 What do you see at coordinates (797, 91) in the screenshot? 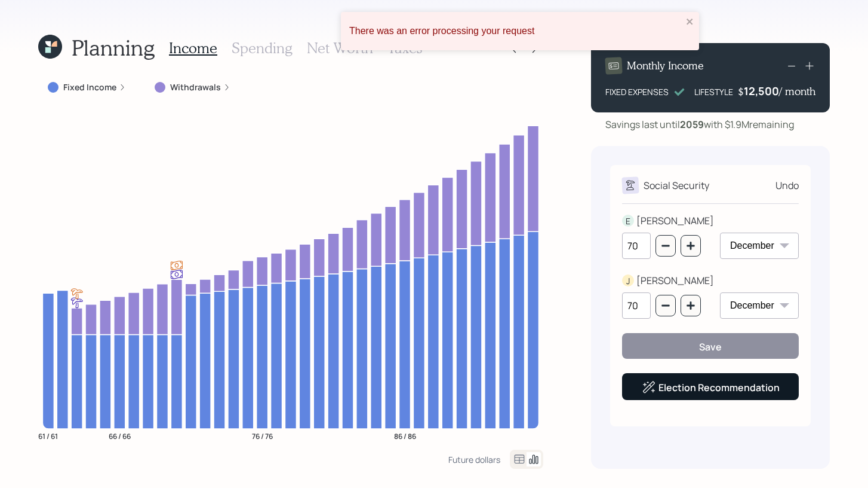
I see `h4: / month` at bounding box center [797, 91].